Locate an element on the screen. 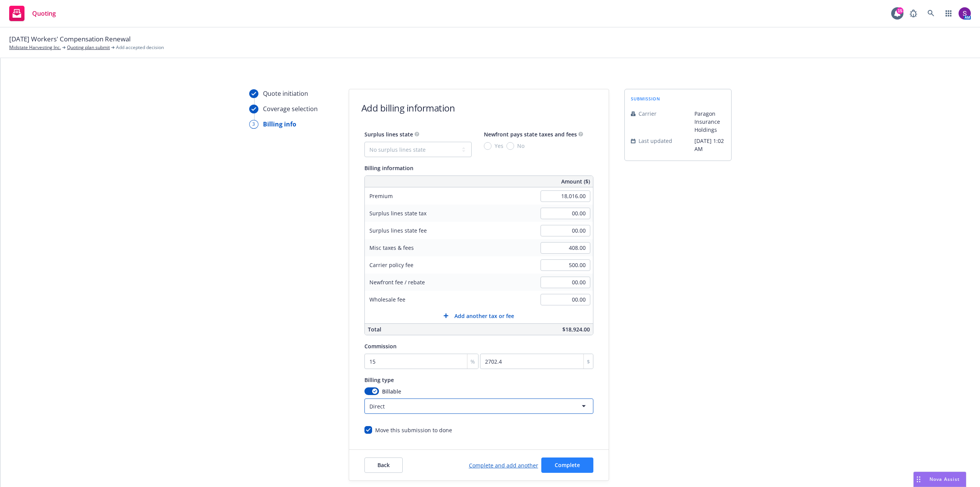 The height and width of the screenshot is (487, 980). span: Newfront fee / rebate is located at coordinates (397, 282).